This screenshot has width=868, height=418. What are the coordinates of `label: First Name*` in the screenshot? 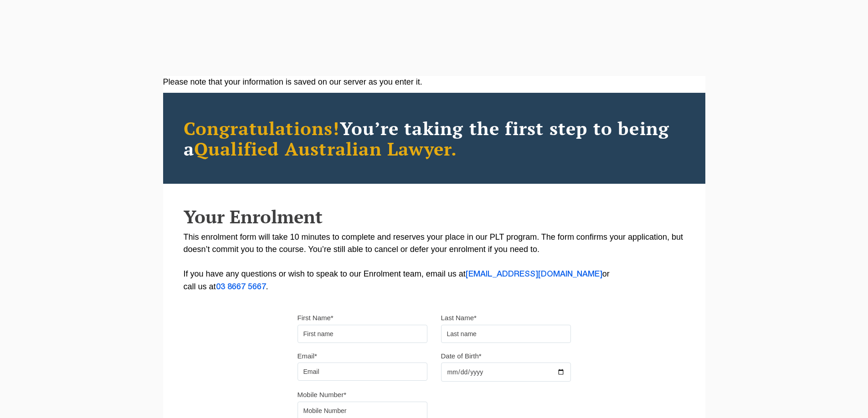 It's located at (315, 318).